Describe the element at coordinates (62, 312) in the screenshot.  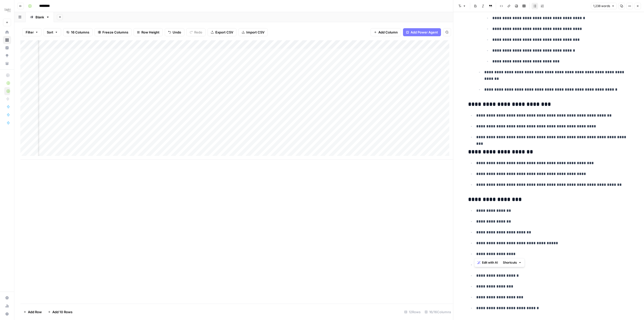
I see `span: Add 10 Rows` at that location.